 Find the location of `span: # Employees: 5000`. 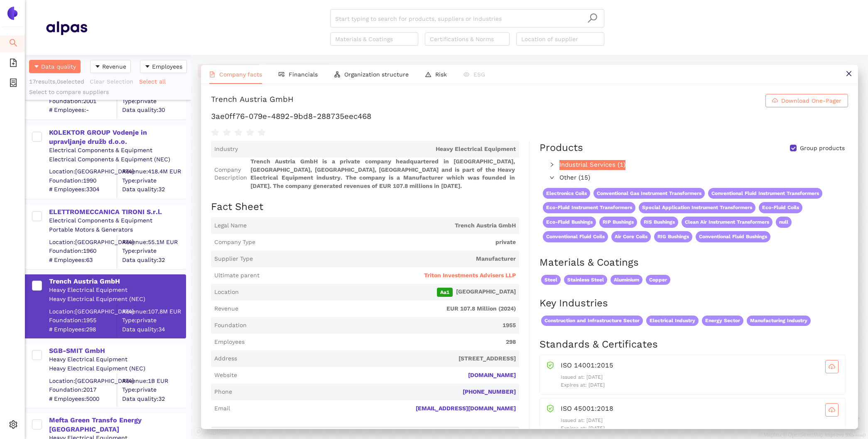

span: # Employees: 5000 is located at coordinates (82, 399).